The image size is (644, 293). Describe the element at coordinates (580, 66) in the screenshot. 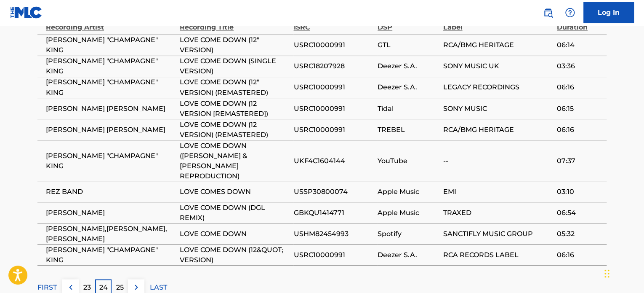

I see `span: 03:36` at that location.